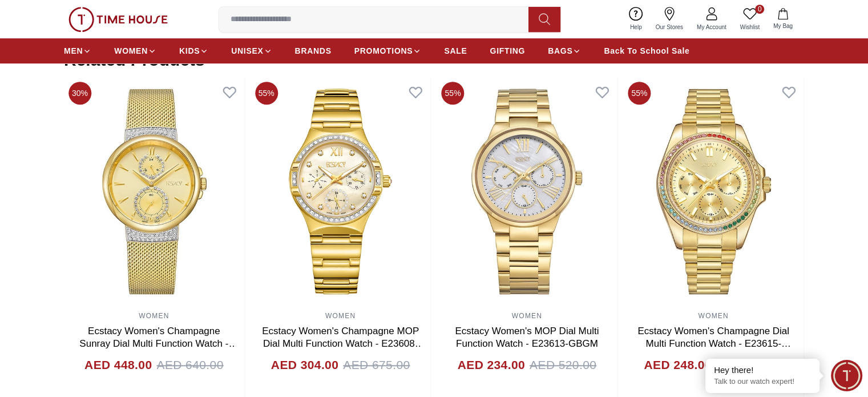  Describe the element at coordinates (384, 51) in the screenshot. I see `span: PROMOTIONS` at that location.